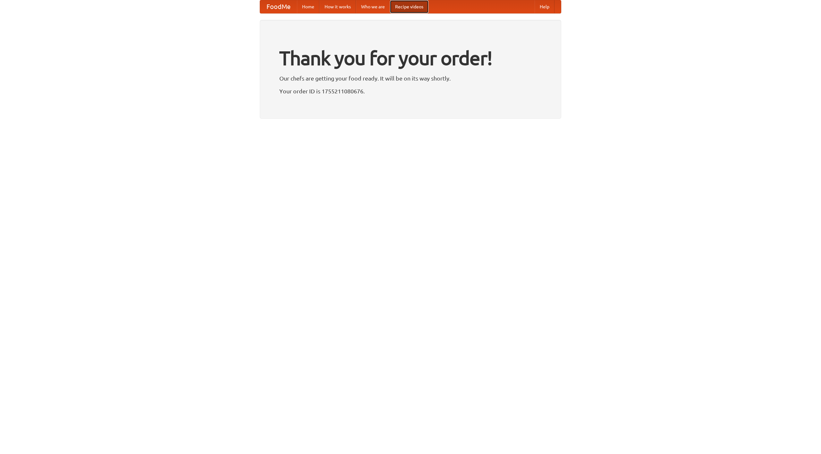  I want to click on a: How it works, so click(338, 7).